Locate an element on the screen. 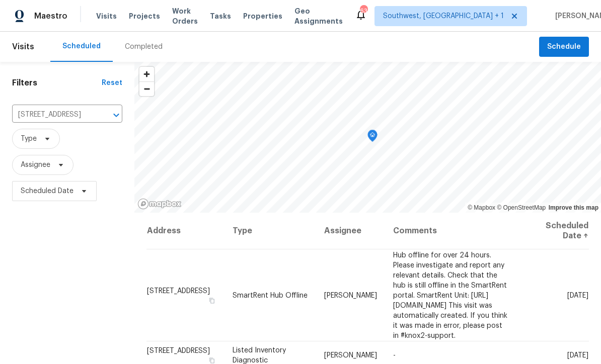 The width and height of the screenshot is (601, 364). span: Assignee is located at coordinates (35, 165).